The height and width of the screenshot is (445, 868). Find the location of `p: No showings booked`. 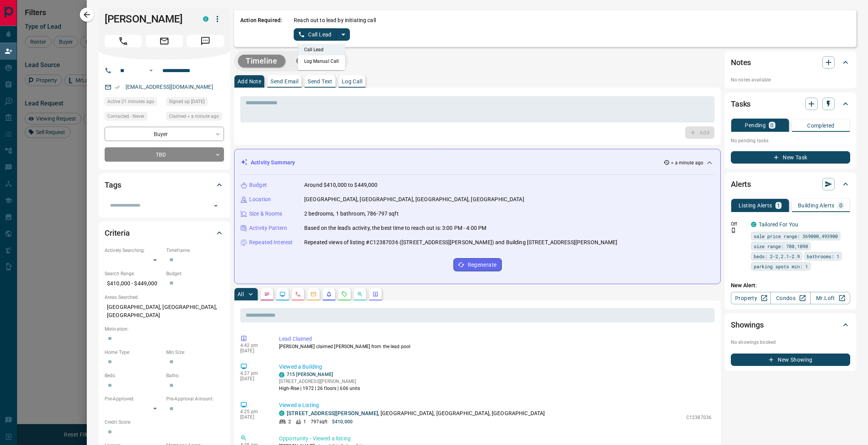

p: No showings booked is located at coordinates (790, 342).